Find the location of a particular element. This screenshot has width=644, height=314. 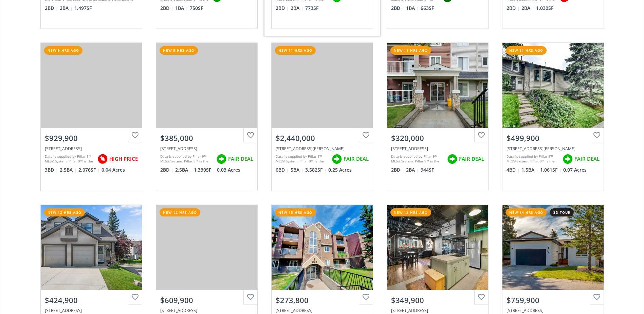

div: 610 17 Avenue SW #502, Calgary, AB T2S 0B4 is located at coordinates (438, 311).